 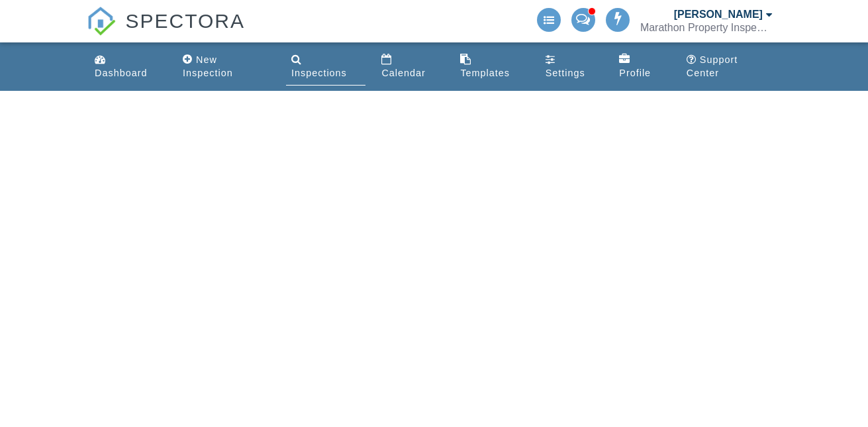 What do you see at coordinates (492, 66) in the screenshot?
I see `a: Templates` at bounding box center [492, 66].